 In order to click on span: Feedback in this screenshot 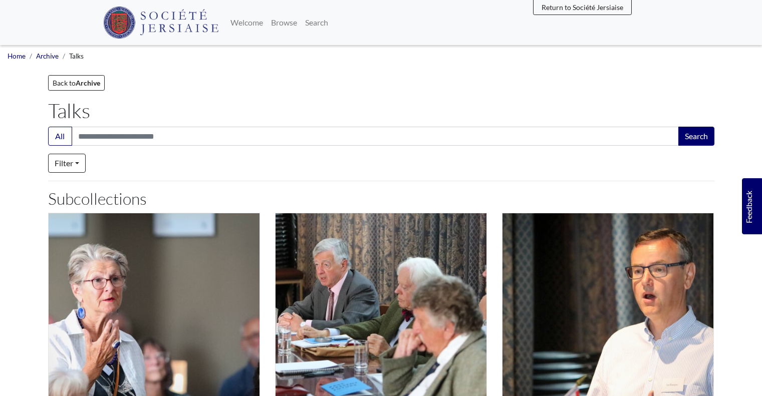, I will do `click(749, 206)`.